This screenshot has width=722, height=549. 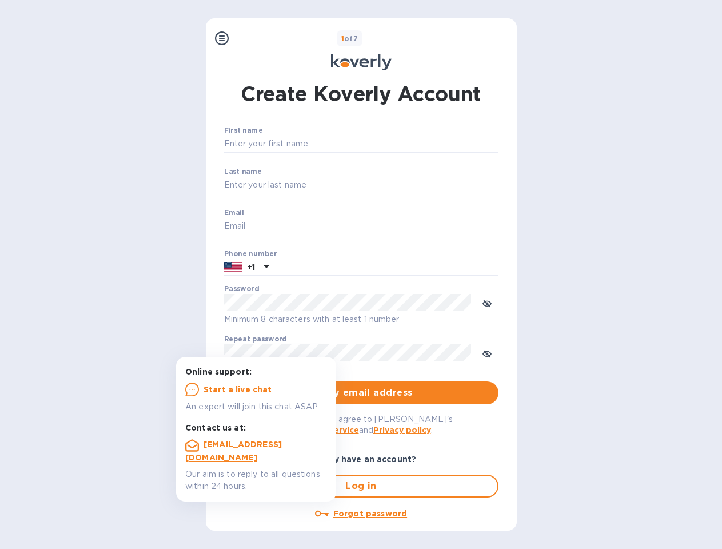 What do you see at coordinates (218, 372) in the screenshot?
I see `b: Online support:` at bounding box center [218, 372].